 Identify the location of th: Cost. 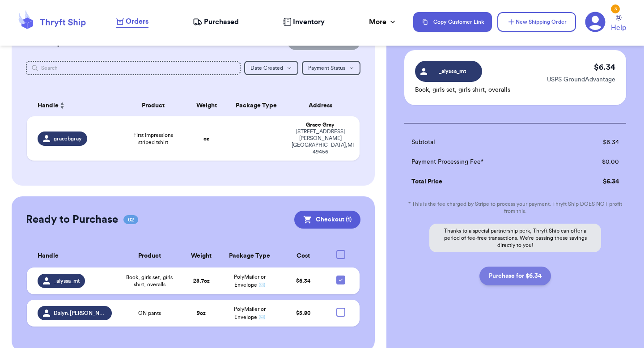
(303, 256).